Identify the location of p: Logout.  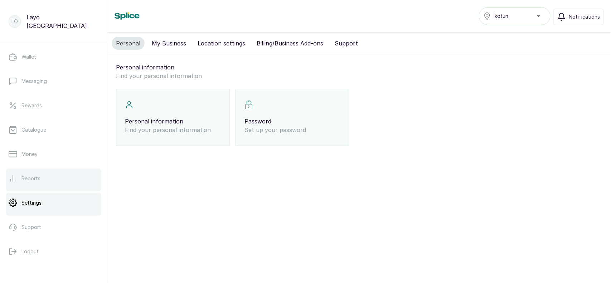
(30, 252).